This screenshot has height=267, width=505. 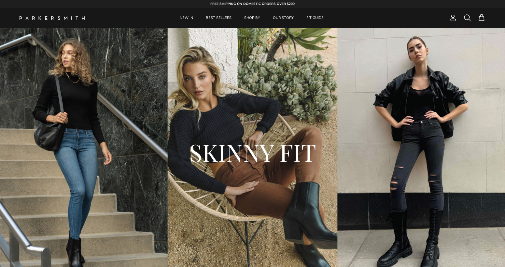 I want to click on a: FIT GUIDE, so click(x=315, y=18).